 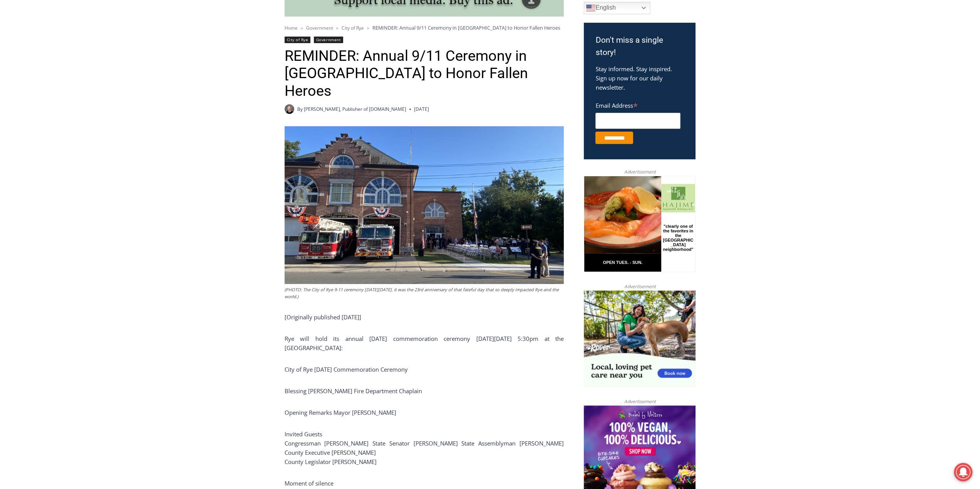 What do you see at coordinates (289, 109) in the screenshot?
I see `a: Author image` at bounding box center [289, 109].